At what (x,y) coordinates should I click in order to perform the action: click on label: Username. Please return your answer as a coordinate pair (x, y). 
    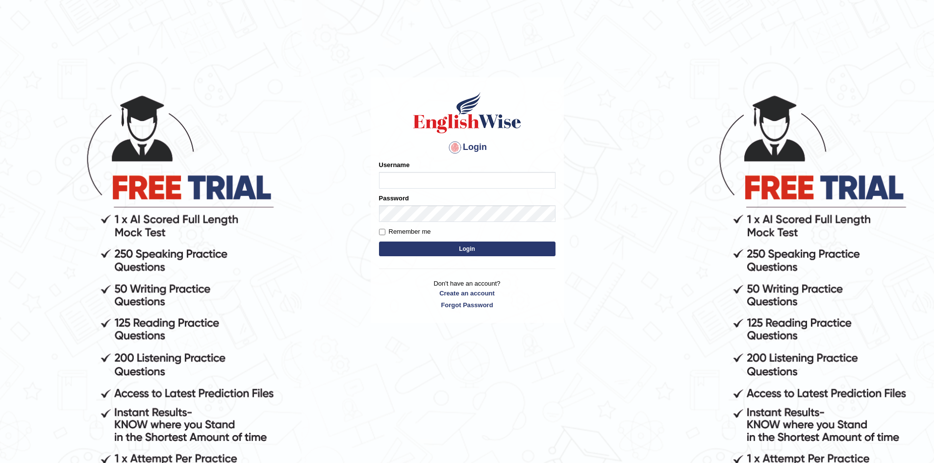
    Looking at the image, I should click on (394, 165).